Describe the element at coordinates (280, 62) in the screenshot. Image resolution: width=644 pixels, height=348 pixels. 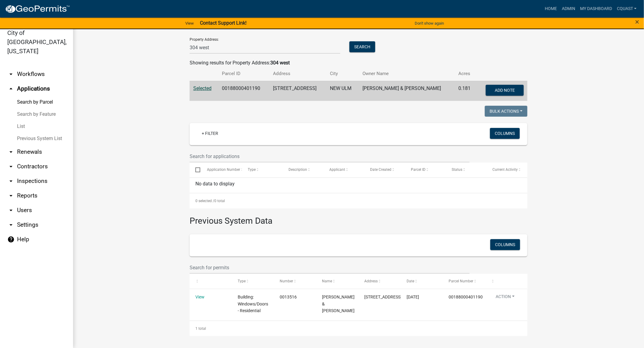
I see `strong: 304 west` at that location.